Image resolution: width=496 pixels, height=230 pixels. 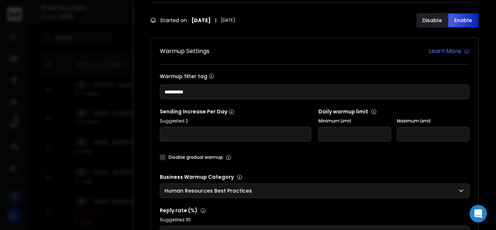 What do you see at coordinates (209, 191) in the screenshot?
I see `p: Human Resources Best Practices` at bounding box center [209, 191].